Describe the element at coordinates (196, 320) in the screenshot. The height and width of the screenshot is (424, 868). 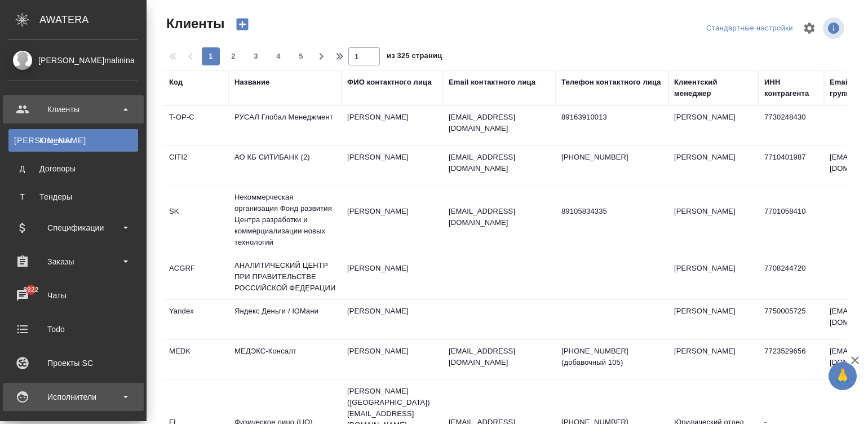
I see `td: Yandex` at that location.